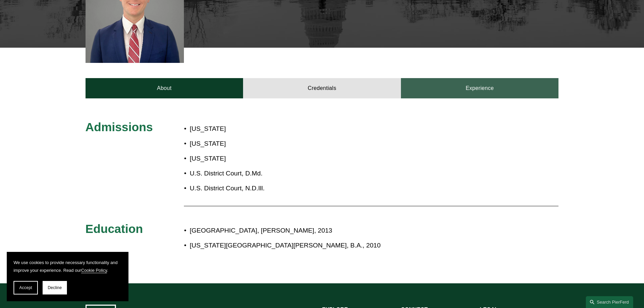 The image size is (644, 308). I want to click on section: Cookie banner, so click(68, 277).